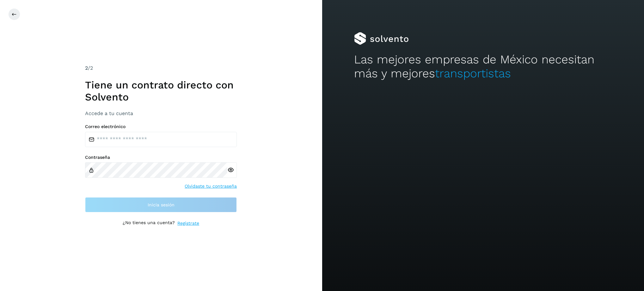 The image size is (644, 291). Describe the element at coordinates (161, 126) in the screenshot. I see `label: Correo electrónico` at that location.